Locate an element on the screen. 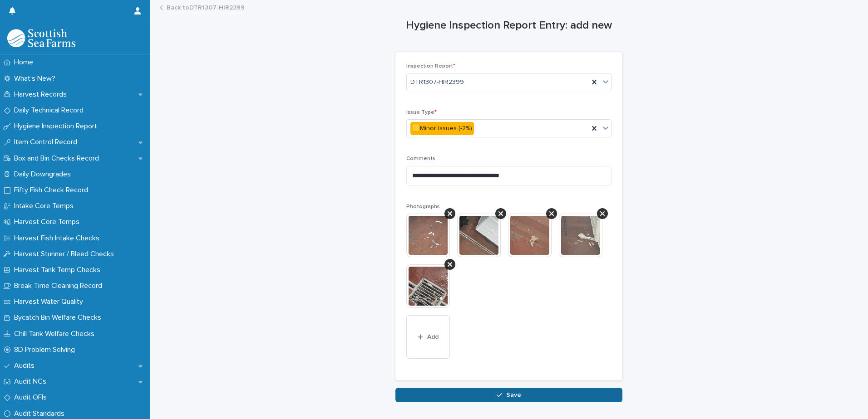 The image size is (868, 419). p: Daily Downgrades is located at coordinates (44, 174).